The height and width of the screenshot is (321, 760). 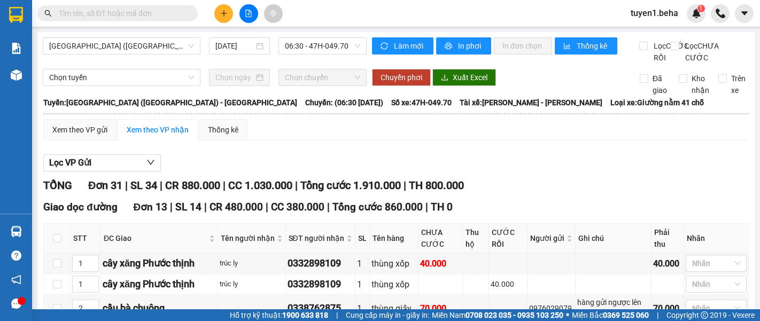 What do you see at coordinates (105, 185) in the screenshot?
I see `span: Đơn 31` at bounding box center [105, 185].